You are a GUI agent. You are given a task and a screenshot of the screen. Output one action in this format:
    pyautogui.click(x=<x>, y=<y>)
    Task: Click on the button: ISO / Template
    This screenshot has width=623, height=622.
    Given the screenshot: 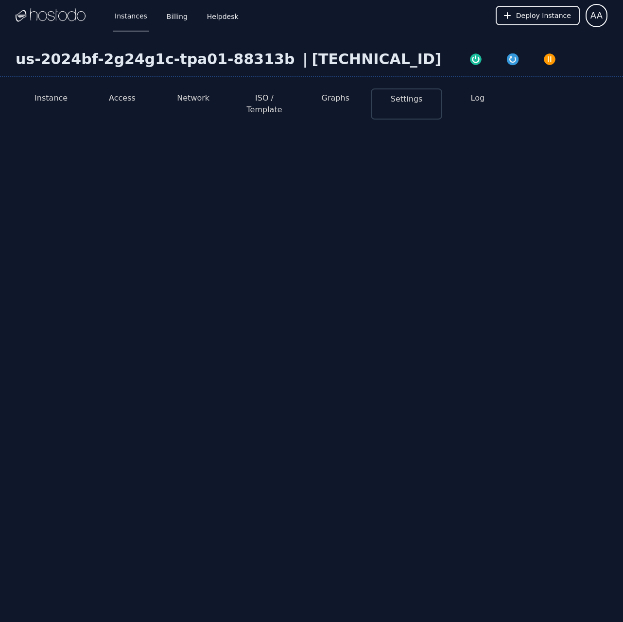 What is the action you would take?
    pyautogui.click(x=264, y=104)
    